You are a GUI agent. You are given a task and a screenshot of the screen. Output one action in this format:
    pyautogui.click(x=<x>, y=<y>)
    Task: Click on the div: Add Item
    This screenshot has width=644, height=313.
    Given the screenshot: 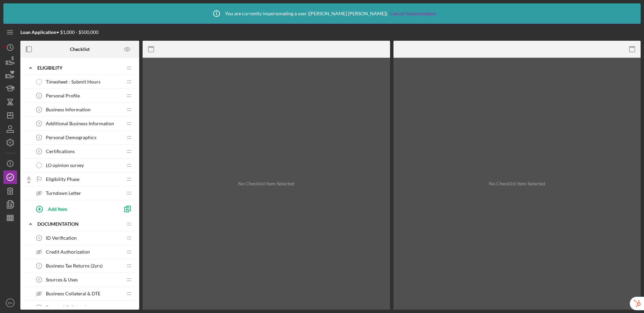 What is the action you would take?
    pyautogui.click(x=57, y=209)
    